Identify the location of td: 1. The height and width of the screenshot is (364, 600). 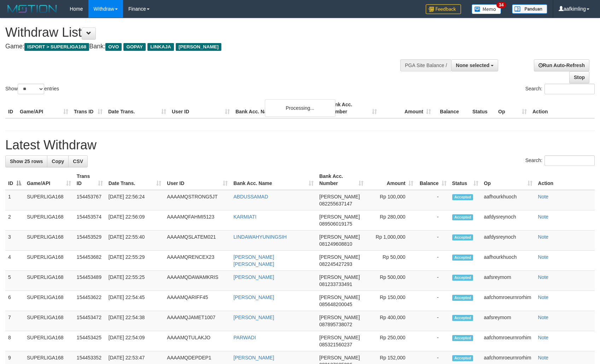
(15, 201).